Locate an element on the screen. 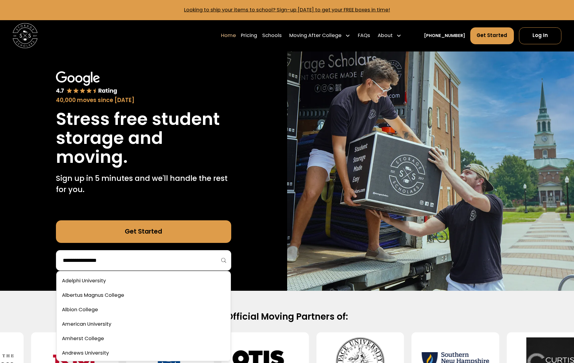 The height and width of the screenshot is (363, 574). p: Sign up in 5 minutes and we'll handle the rest for you. is located at coordinates (144, 184).